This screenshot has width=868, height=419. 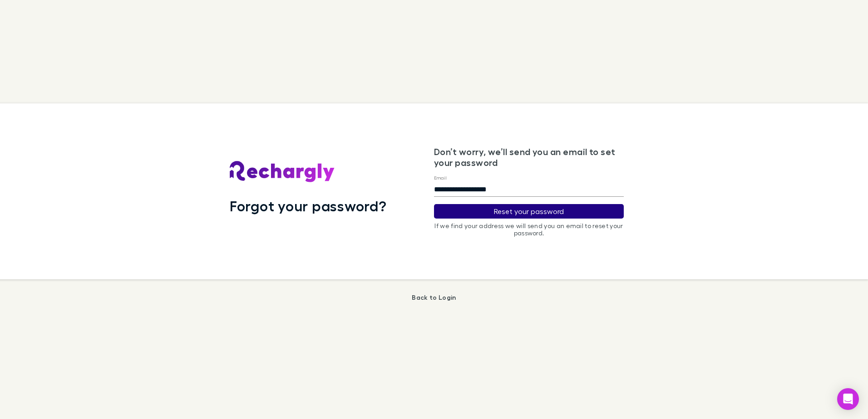 I want to click on div: Open Intercom Messenger, so click(x=848, y=399).